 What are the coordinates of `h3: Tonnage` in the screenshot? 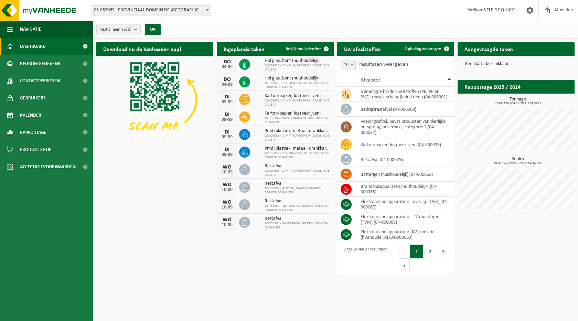 It's located at (518, 101).